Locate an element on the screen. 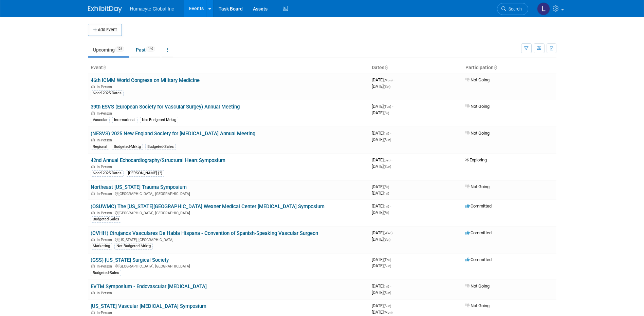 This screenshot has height=316, width=644. a: Search is located at coordinates (513, 9).